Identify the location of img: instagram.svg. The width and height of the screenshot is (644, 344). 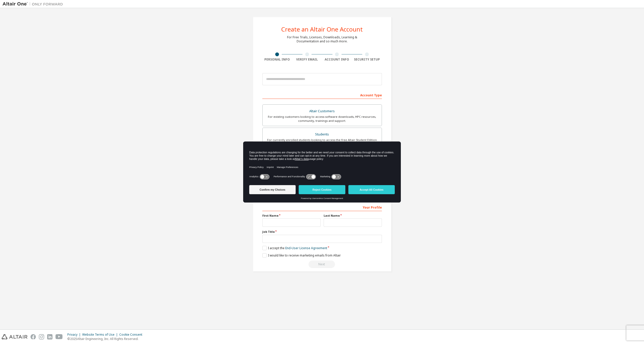
(41, 336).